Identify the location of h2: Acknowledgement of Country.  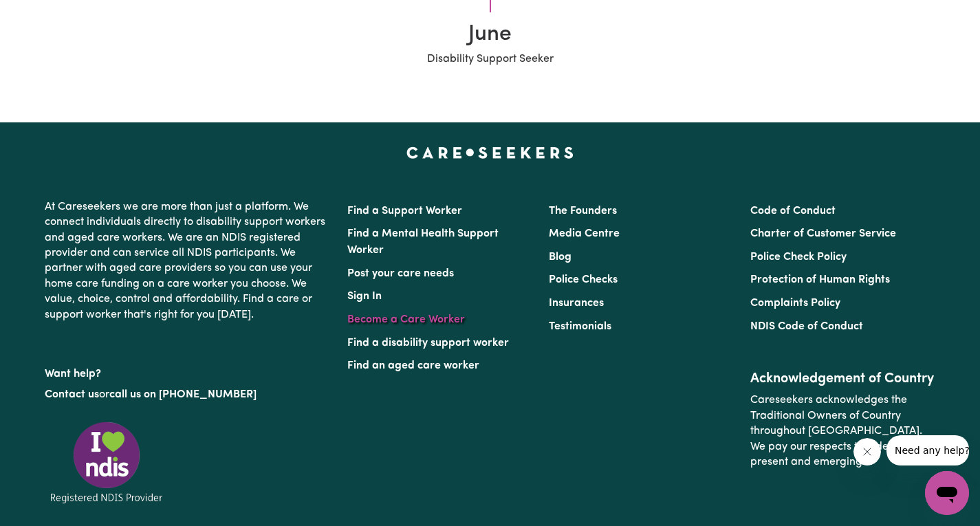
(842, 379).